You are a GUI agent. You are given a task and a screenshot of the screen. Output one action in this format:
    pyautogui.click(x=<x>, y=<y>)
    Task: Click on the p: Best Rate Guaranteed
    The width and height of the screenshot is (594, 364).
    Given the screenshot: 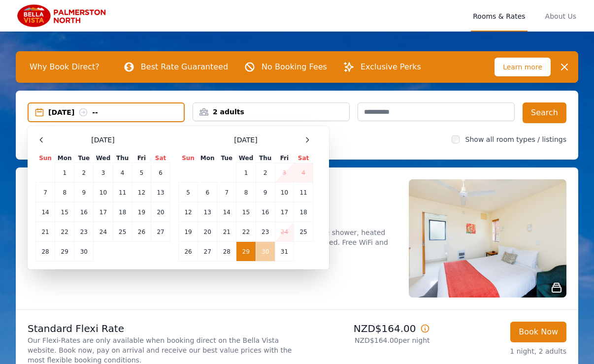 What is the action you would take?
    pyautogui.click(x=185, y=67)
    